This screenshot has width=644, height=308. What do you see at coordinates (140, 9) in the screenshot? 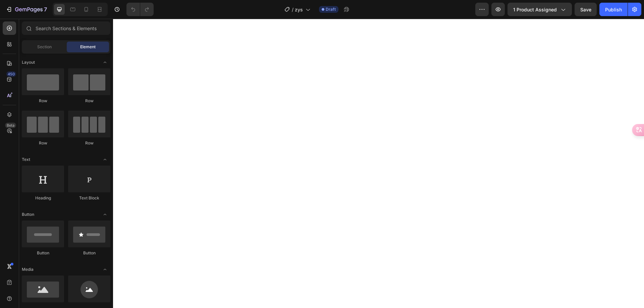
I see `div: Undo/Redo` at bounding box center [140, 9].